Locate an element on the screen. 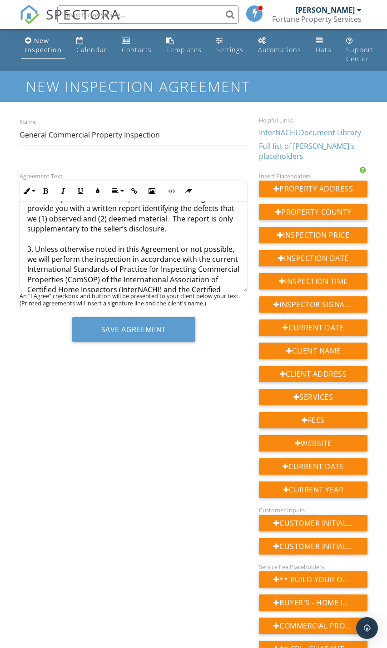 Image resolution: width=387 pixels, height=648 pixels. input: Search everything... is located at coordinates (148, 15).